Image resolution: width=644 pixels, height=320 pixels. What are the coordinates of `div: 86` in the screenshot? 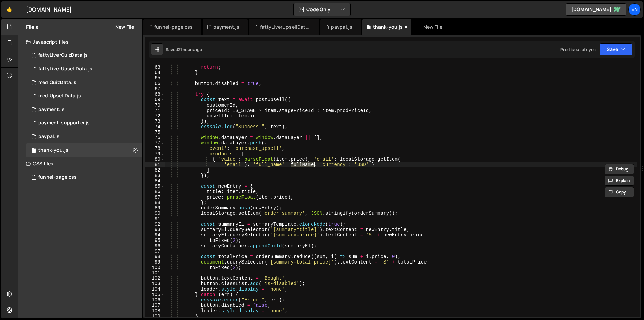 It's located at (154, 192).